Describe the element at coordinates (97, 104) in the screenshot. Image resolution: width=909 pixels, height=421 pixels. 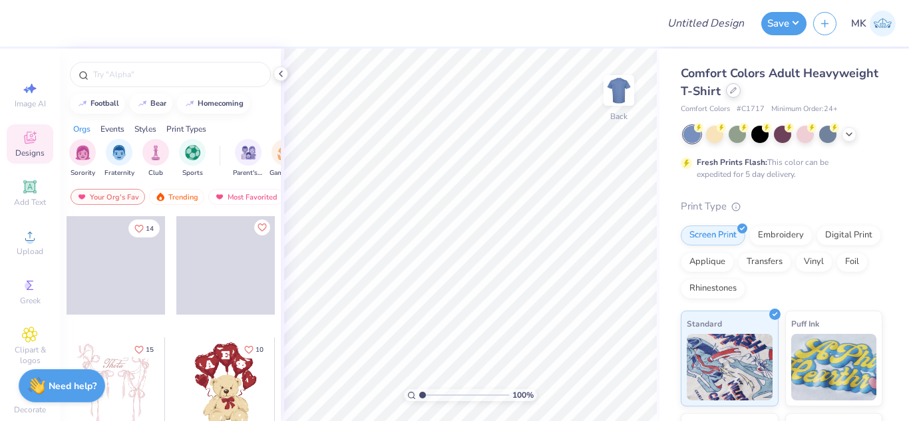
I see `button: football` at that location.